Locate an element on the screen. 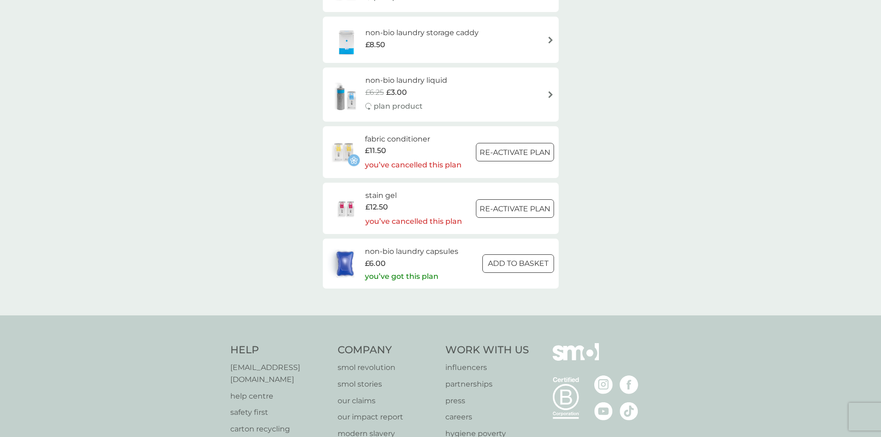 The height and width of the screenshot is (437, 881). p: careers is located at coordinates (487, 417).